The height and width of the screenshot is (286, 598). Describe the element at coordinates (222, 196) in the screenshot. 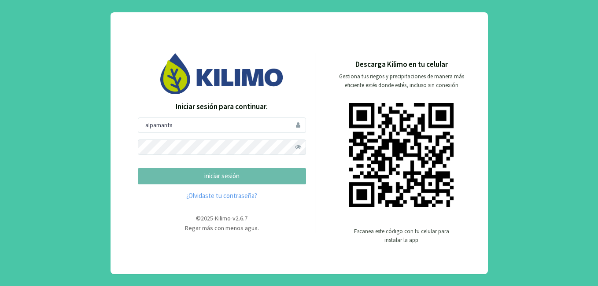

I see `a: ¿Olvidaste tu contraseña?` at that location.